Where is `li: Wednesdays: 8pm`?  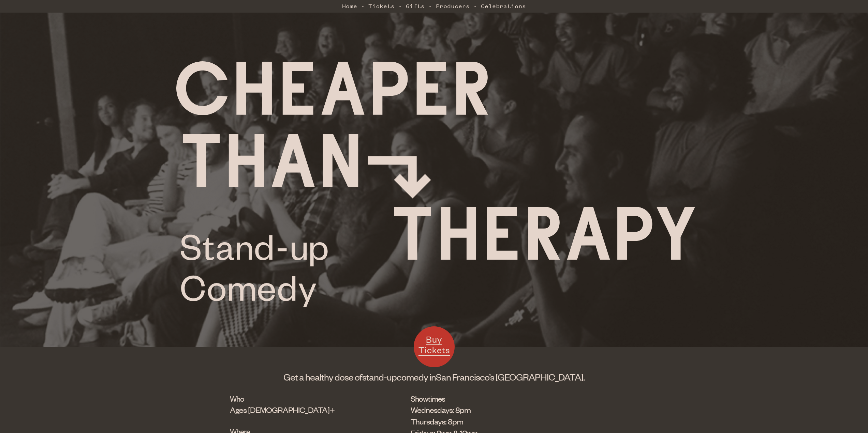 li: Wednesdays: 8pm is located at coordinates (519, 410).